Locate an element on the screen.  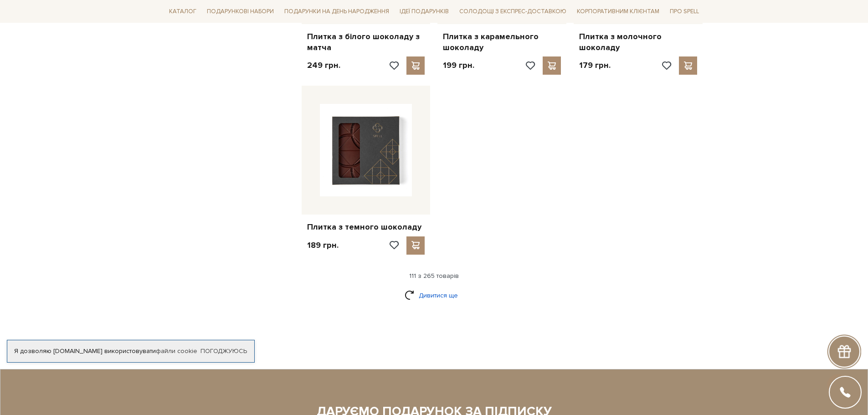
a: Корпоративним клієнтам is located at coordinates (618, 11).